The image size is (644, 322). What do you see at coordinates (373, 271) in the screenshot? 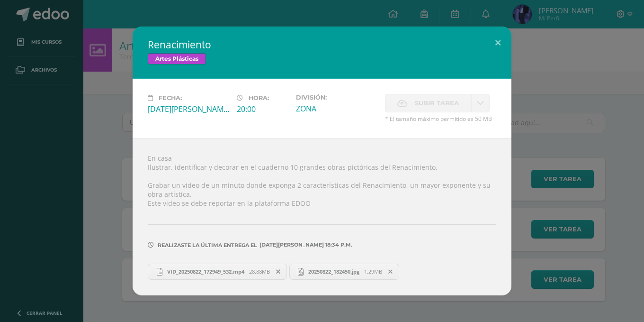
I see `span: 1.29MB` at bounding box center [373, 271].